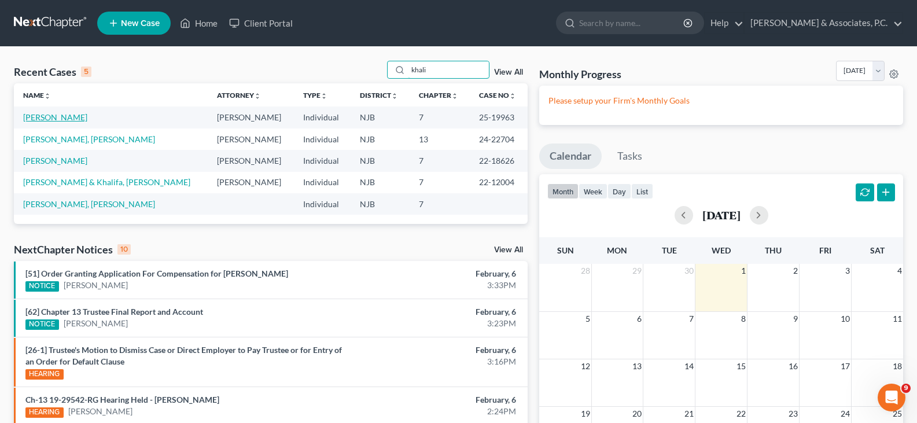 Image resolution: width=917 pixels, height=423 pixels. Describe the element at coordinates (796, 271) in the screenshot. I see `span: 2` at that location.